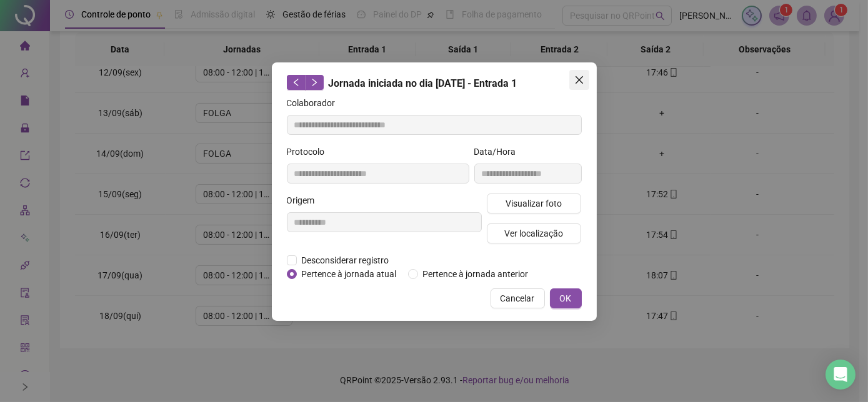  Describe the element at coordinates (296, 82) in the screenshot. I see `span: left` at that location.